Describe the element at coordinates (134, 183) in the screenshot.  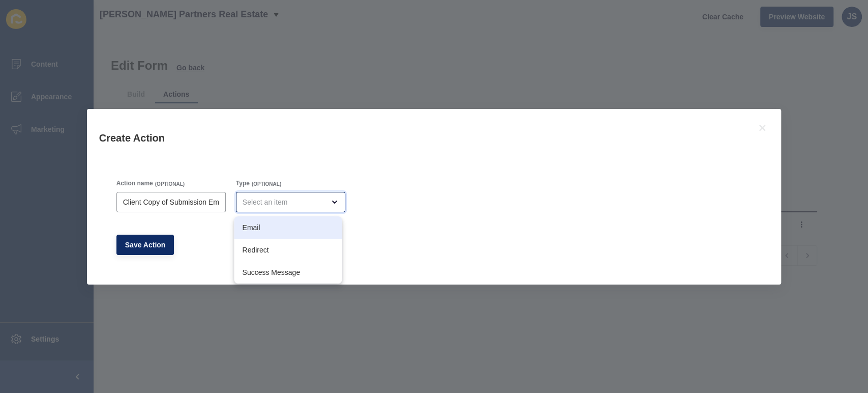
I see `label: Action name` at that location.